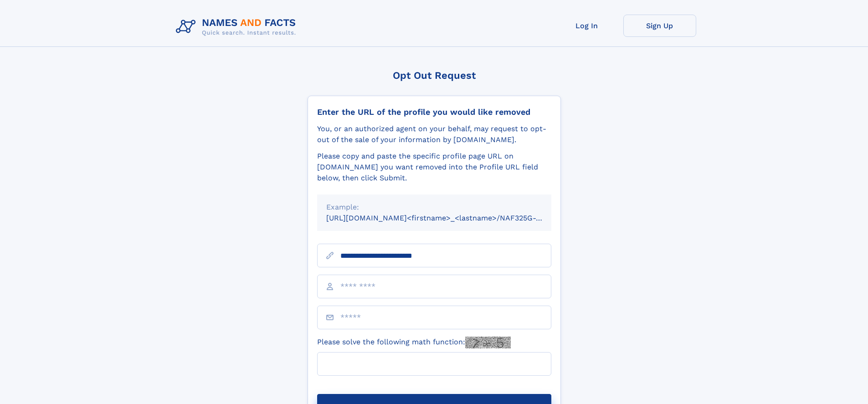  Describe the element at coordinates (434, 75) in the screenshot. I see `div: Opt Out Request` at that location.